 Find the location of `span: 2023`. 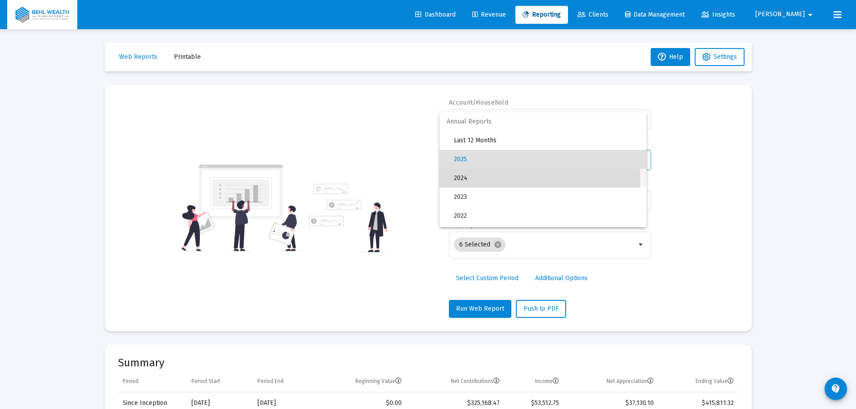

span: 2023 is located at coordinates (546, 197).